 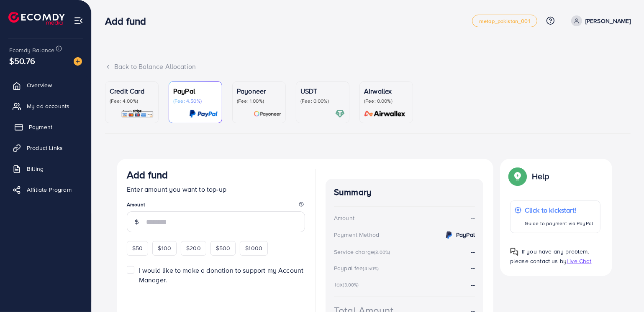 I want to click on span: $500, so click(x=223, y=248).